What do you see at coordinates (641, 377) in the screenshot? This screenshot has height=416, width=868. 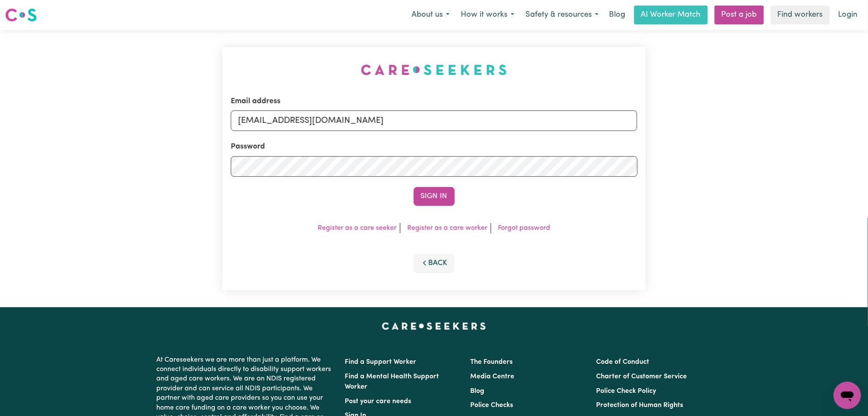 I see `a: Charter of Customer Service` at bounding box center [641, 377].